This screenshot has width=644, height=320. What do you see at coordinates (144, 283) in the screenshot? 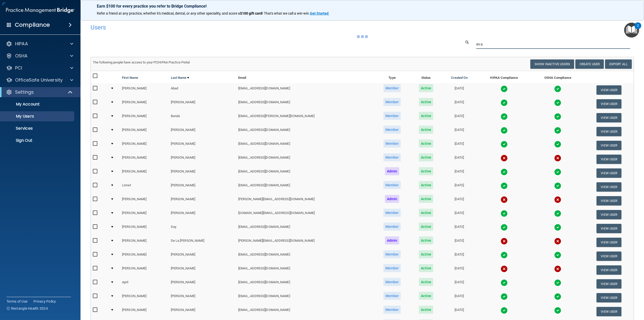
I see `td: April` at bounding box center [144, 283].